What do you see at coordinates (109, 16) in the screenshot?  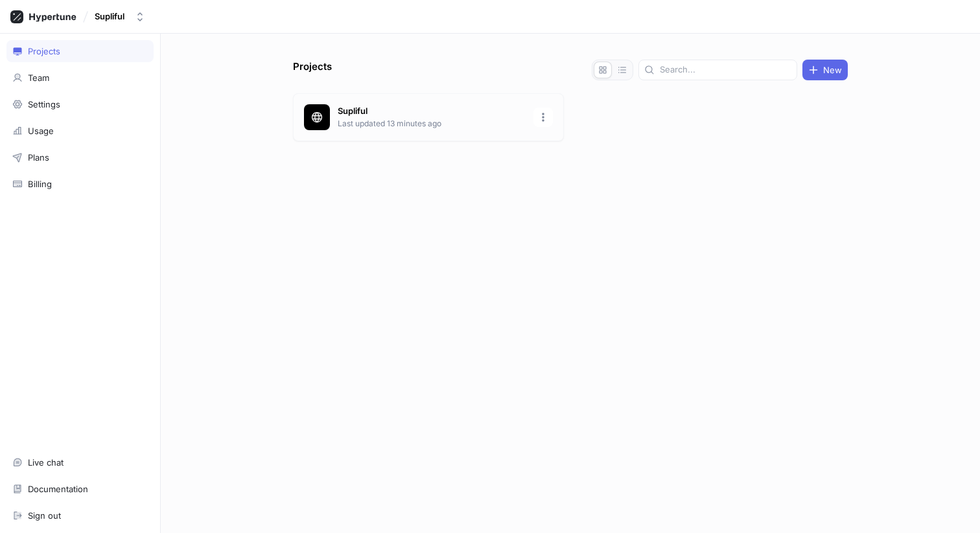 I see `div: Supliful` at bounding box center [109, 16].